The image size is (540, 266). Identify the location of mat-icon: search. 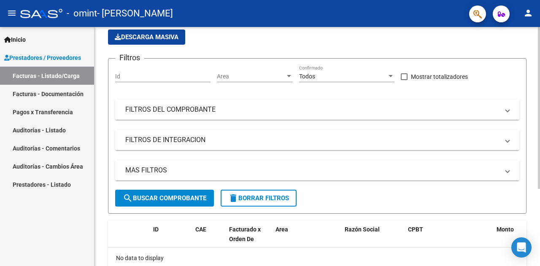
(128, 198).